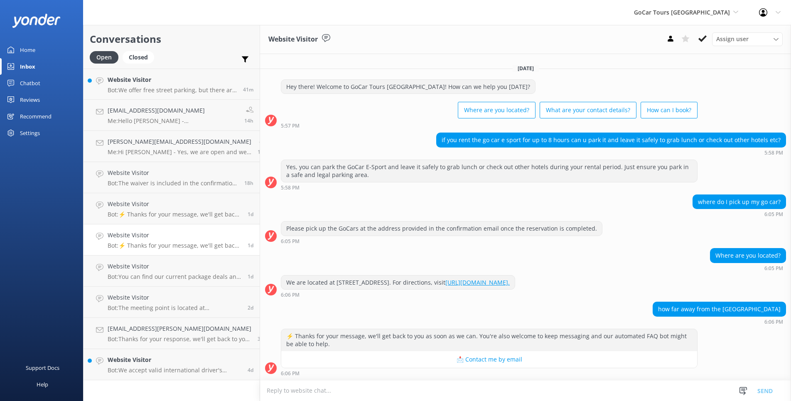  Describe the element at coordinates (30, 83) in the screenshot. I see `div: Chatbot` at that location.